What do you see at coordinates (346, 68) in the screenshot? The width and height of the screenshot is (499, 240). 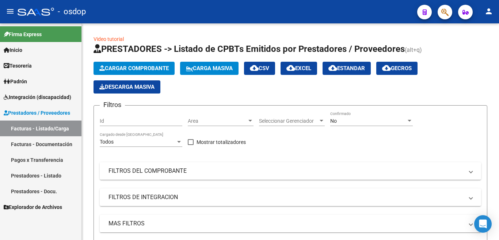 I see `button: Estandar` at bounding box center [346, 68].